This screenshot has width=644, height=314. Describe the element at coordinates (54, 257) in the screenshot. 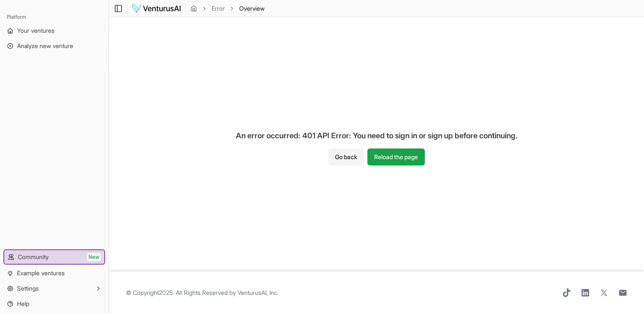

I see `a: CommunityNew` at that location.